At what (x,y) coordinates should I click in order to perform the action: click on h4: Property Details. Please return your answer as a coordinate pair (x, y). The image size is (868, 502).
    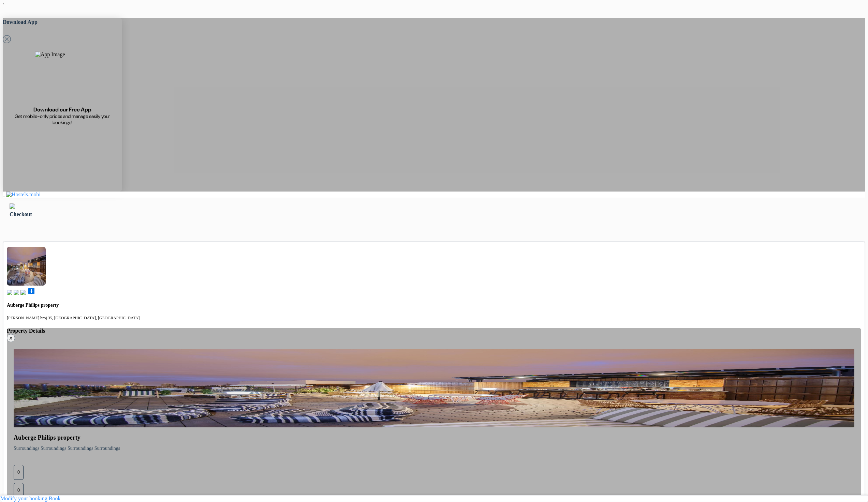
    Looking at the image, I should click on (434, 331).